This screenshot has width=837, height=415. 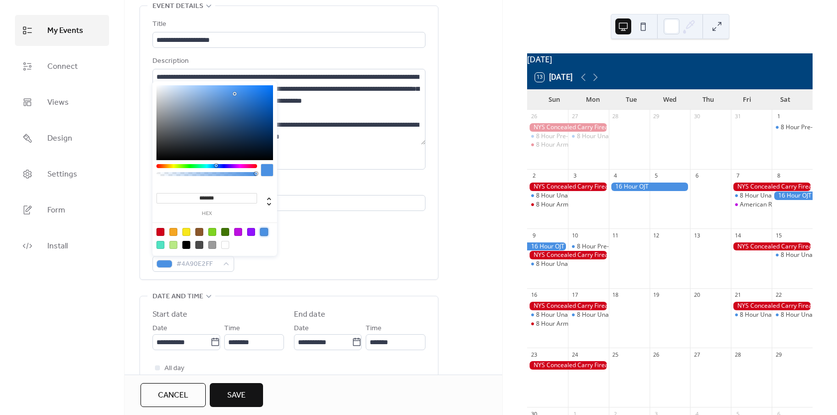 I want to click on div: 17, so click(x=575, y=295).